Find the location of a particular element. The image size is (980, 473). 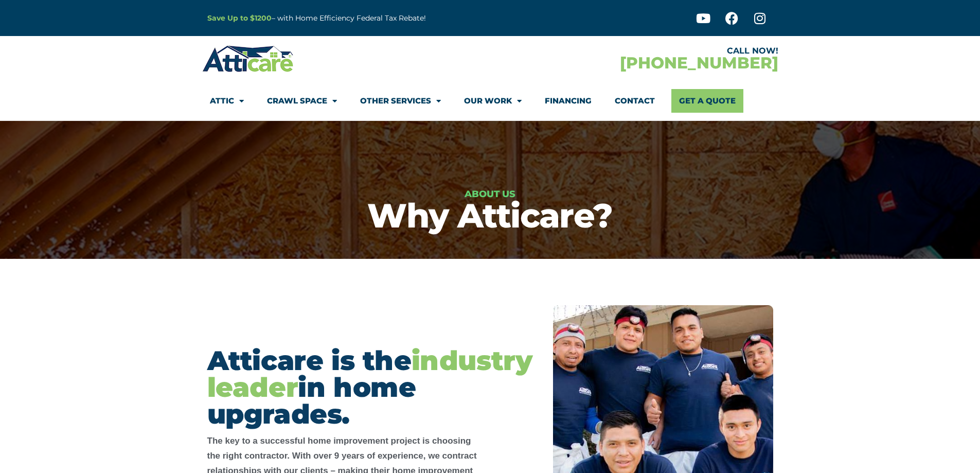

div: CALL NOW! is located at coordinates (635, 51).